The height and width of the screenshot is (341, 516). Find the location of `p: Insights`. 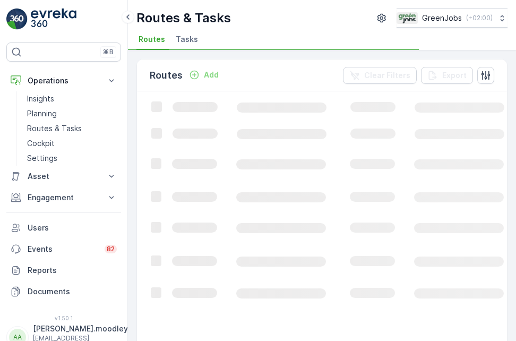

p: Insights is located at coordinates (40, 99).